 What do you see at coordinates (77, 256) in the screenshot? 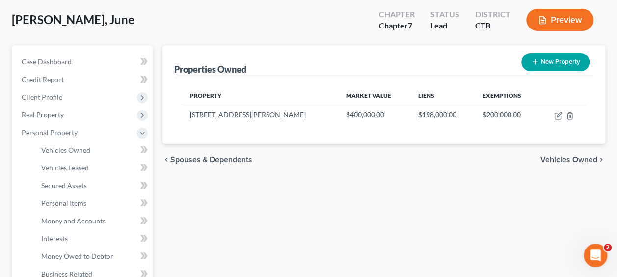
I see `span: Money Owed to Debtor` at bounding box center [77, 256].